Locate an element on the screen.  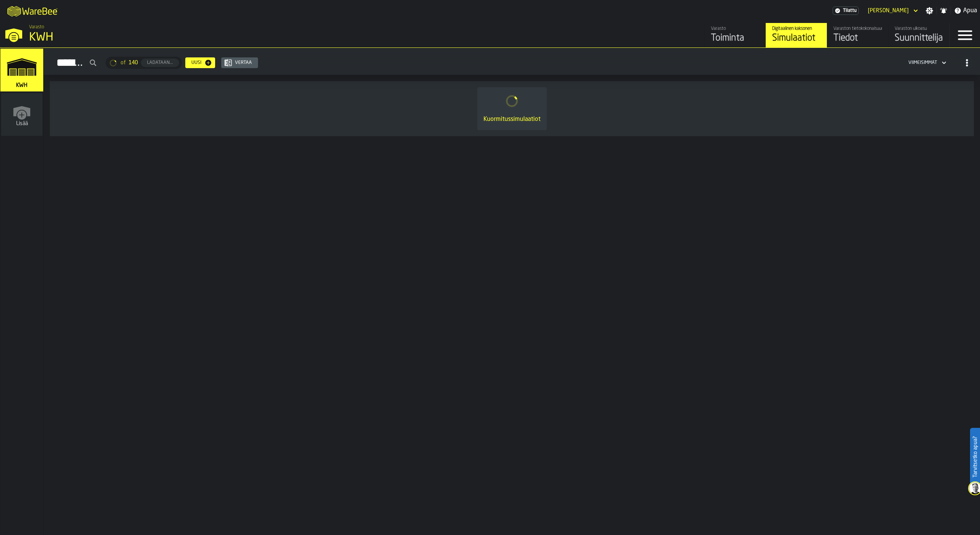
div: Digitaalinen kaksonen is located at coordinates (796, 29).